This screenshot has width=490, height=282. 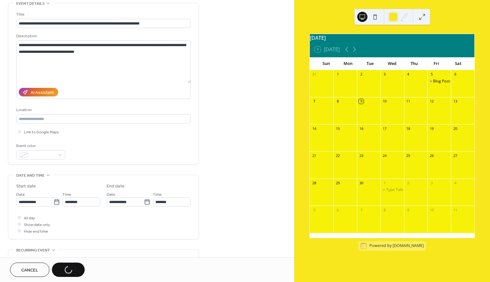 What do you see at coordinates (103, 110) in the screenshot?
I see `div: Location` at bounding box center [103, 110].